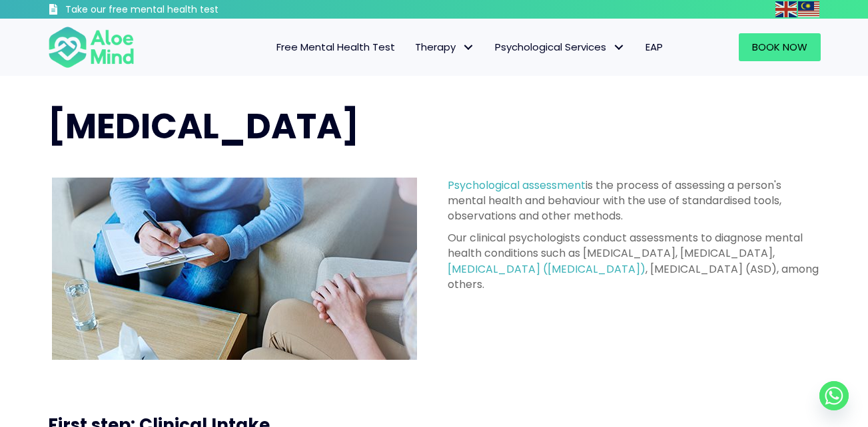 This screenshot has width=868, height=427. Describe the element at coordinates (619, 47) in the screenshot. I see `span: Psychological Services: submenu` at that location.